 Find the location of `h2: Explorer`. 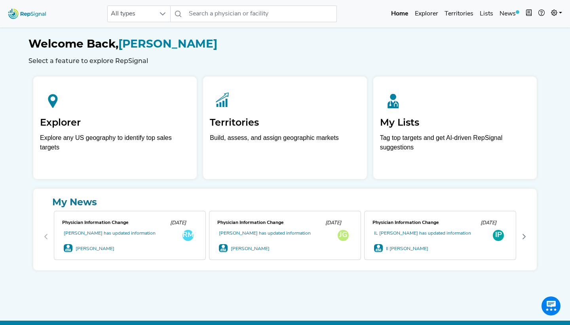

h2: Explorer is located at coordinates (115, 122).